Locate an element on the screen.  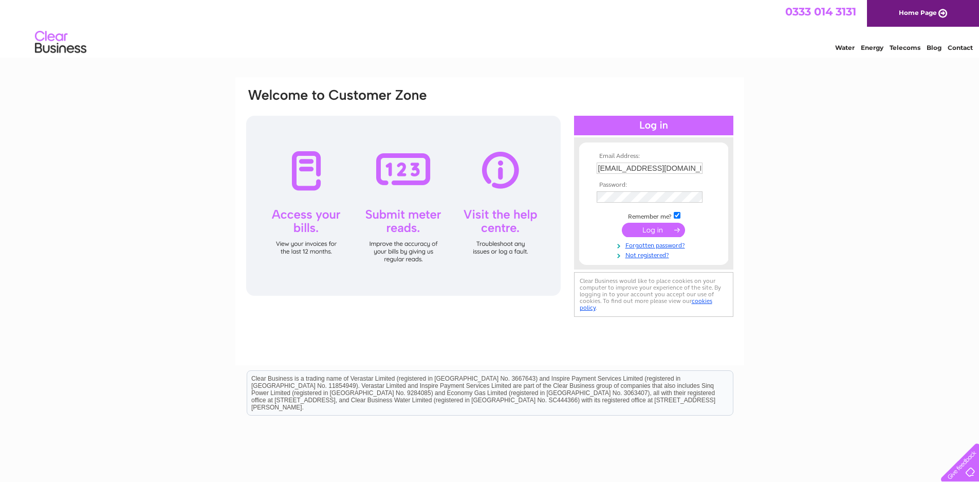
a: Energy is located at coordinates (872, 47).